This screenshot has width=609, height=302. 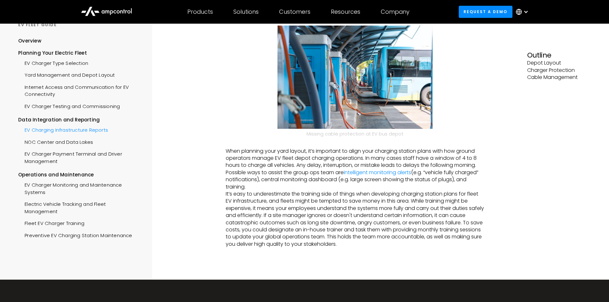 What do you see at coordinates (246, 12) in the screenshot?
I see `div: Solutions` at bounding box center [246, 12].